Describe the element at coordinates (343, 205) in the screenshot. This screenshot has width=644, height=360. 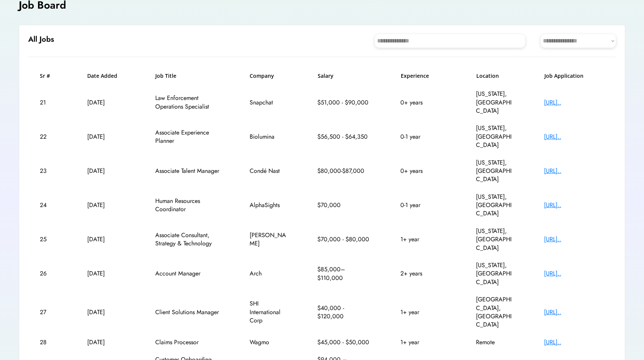
I see `div: $70,000` at that location.